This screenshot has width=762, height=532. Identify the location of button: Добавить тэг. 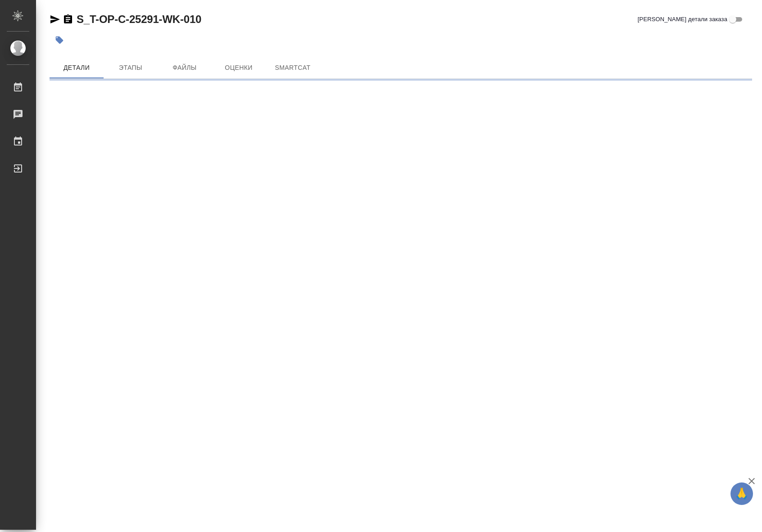
(60, 40).